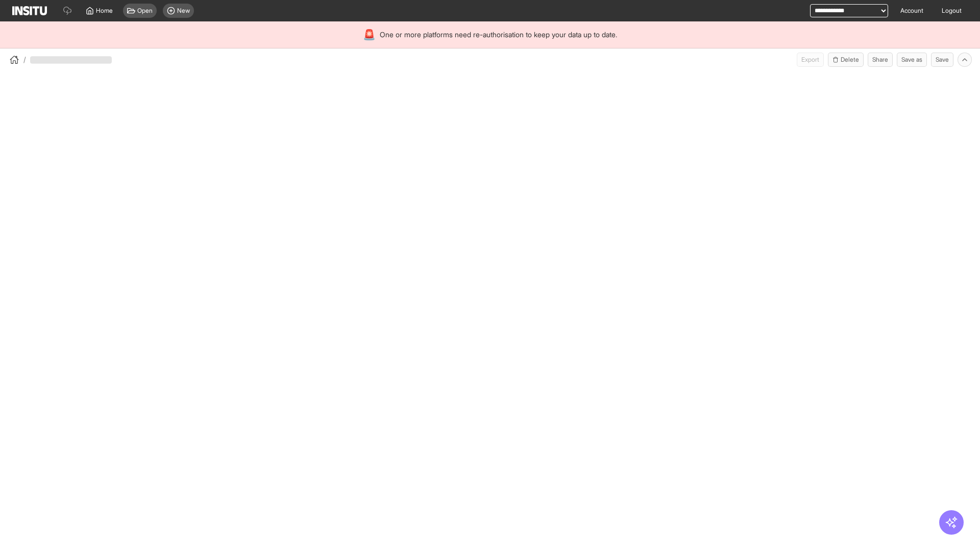  I want to click on button: Save as, so click(912, 60).